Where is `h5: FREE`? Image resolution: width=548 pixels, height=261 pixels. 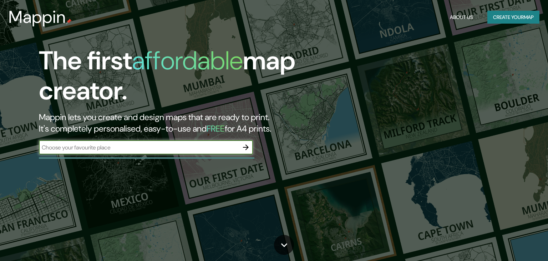 h5: FREE is located at coordinates (216, 128).